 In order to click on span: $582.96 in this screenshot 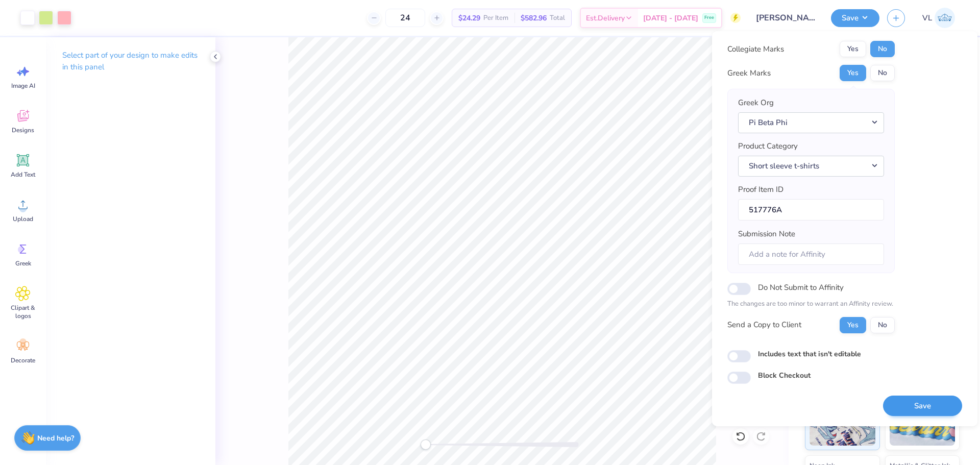, I will do `click(533, 18)`.